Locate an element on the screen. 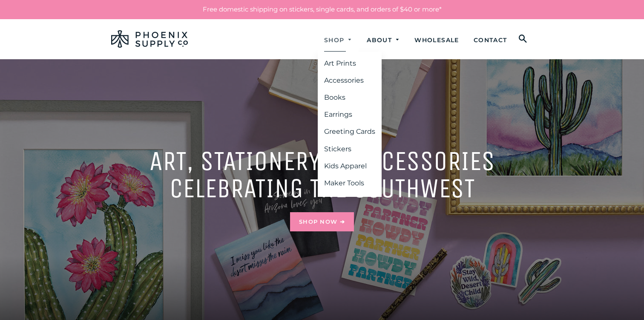  h2: Art, Stationery, & accessories celebrating the southwest is located at coordinates (322, 175).